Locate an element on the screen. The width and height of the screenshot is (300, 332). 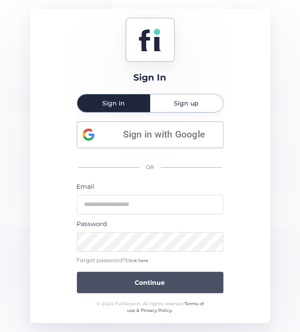
span: Sign in with Google is located at coordinates (164, 134).